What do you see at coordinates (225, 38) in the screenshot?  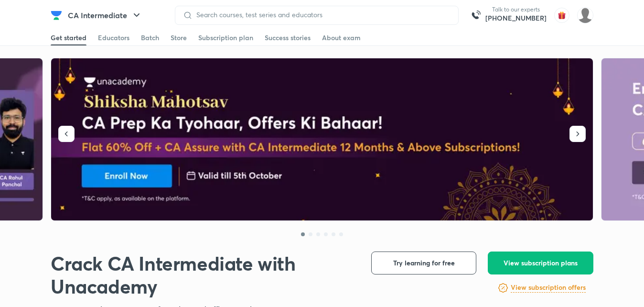 I see `a: Subscription plan` at bounding box center [225, 38].